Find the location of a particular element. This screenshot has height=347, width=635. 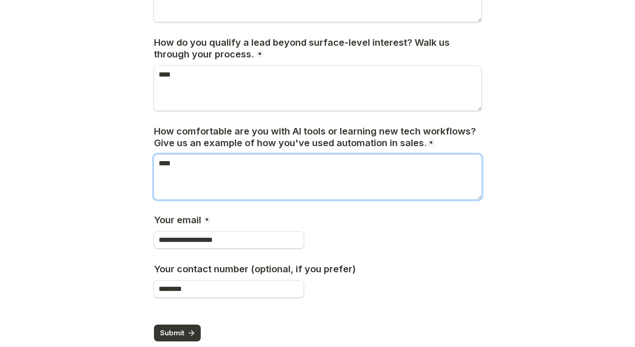

h3: How do you qualify a lead beyond surface-level interest? Walk us through your process. is located at coordinates (318, 49).